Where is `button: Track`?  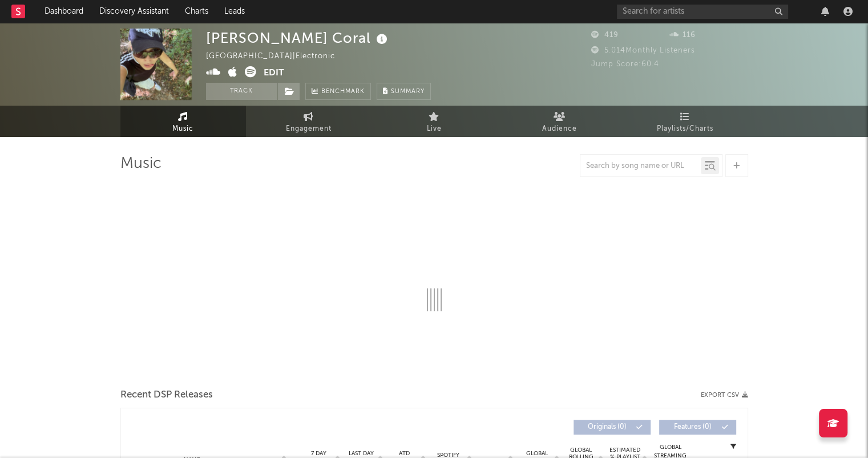 button: Track is located at coordinates (241, 91).